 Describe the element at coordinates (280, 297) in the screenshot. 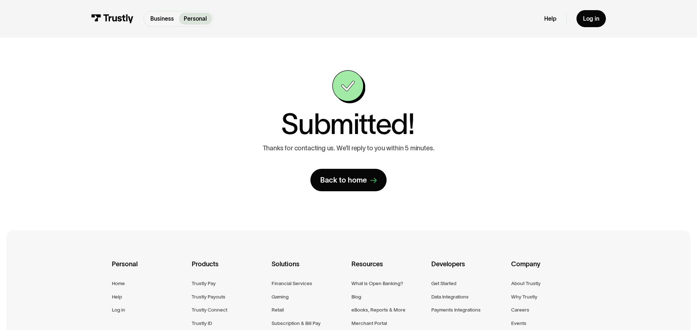

I see `a: Gaming` at that location.